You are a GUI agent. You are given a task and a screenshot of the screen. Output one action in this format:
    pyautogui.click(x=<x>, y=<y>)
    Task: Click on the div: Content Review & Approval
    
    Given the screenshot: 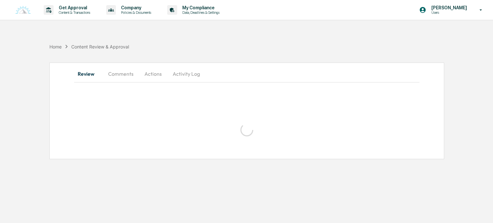 What is the action you would take?
    pyautogui.click(x=100, y=47)
    